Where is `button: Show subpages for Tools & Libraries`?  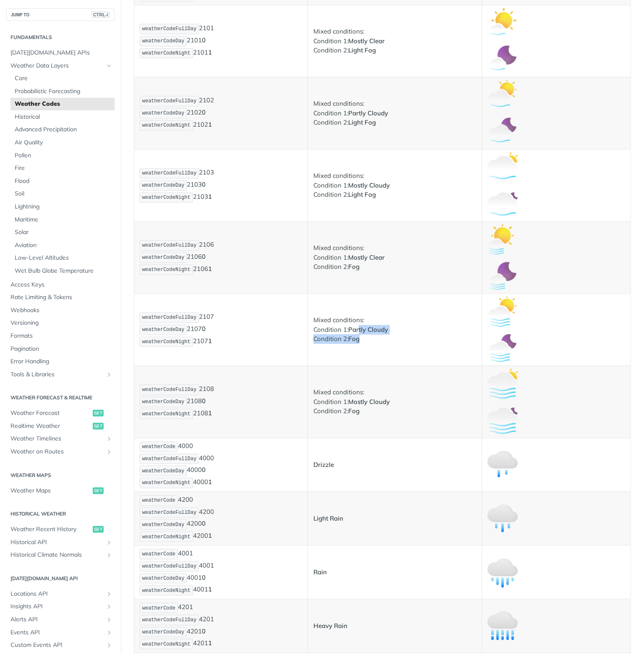 button: Show subpages for Tools & Libraries is located at coordinates (109, 375).